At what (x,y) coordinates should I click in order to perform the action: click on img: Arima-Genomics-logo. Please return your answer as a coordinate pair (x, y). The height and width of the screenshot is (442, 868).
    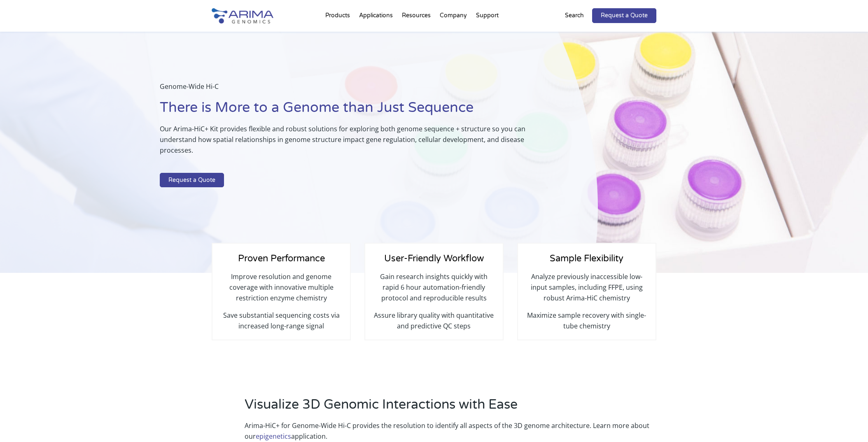
    Looking at the image, I should click on (242, 16).